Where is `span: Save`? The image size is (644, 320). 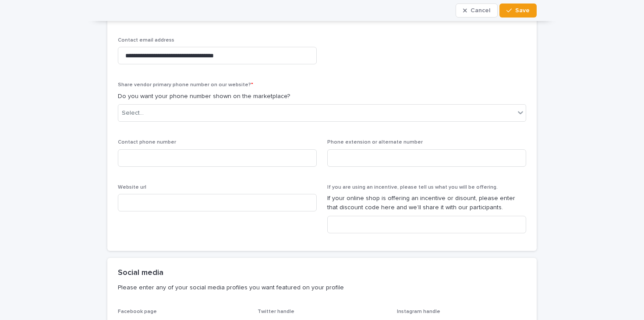
span: Save is located at coordinates (522, 11).